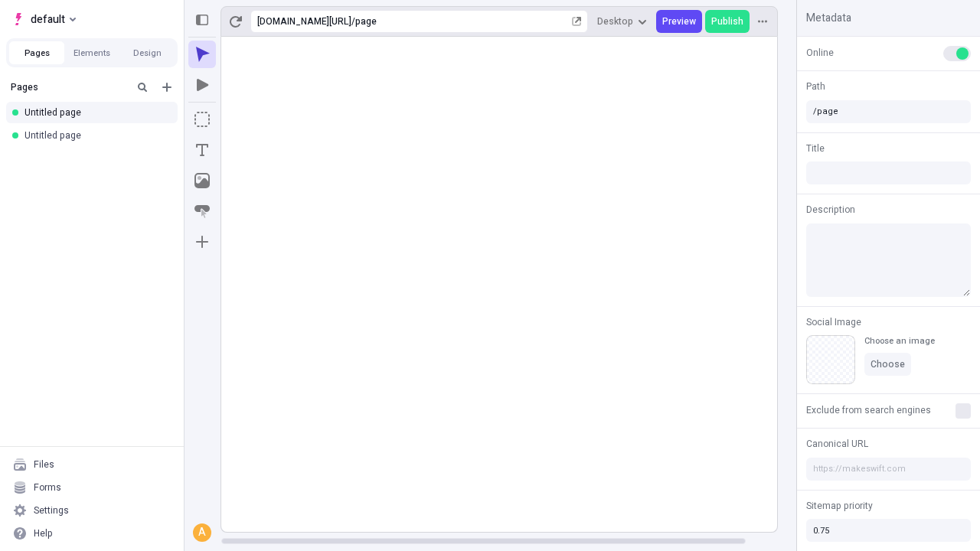  What do you see at coordinates (44, 19) in the screenshot?
I see `button: Select site` at bounding box center [44, 19].